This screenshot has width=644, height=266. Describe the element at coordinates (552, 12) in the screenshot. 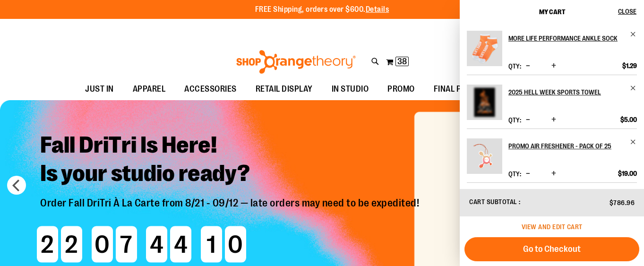

I see `span: My Cart` at that location.